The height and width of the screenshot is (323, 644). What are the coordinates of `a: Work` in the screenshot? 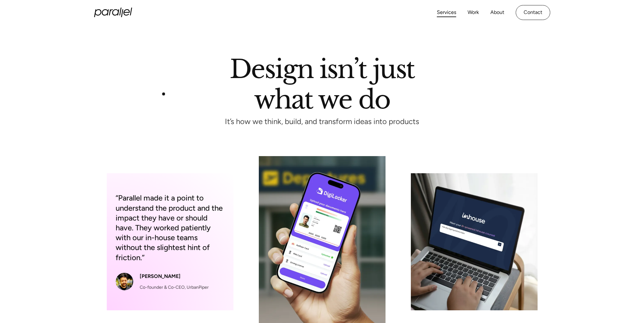 It's located at (473, 12).